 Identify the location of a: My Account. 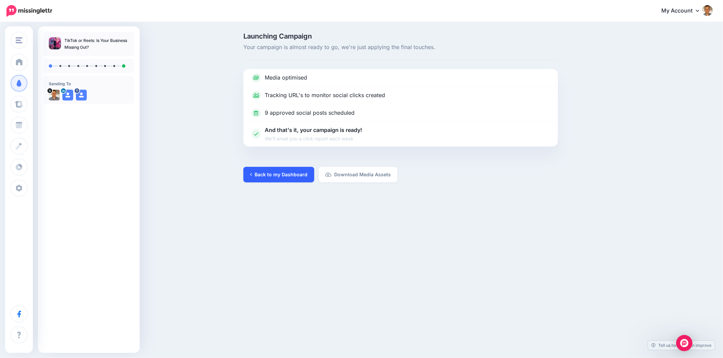
(683, 11).